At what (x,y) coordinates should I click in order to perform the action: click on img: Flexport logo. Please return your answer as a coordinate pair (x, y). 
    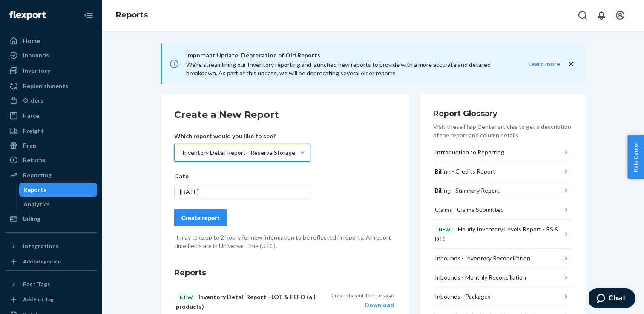
    Looking at the image, I should click on (27, 16).